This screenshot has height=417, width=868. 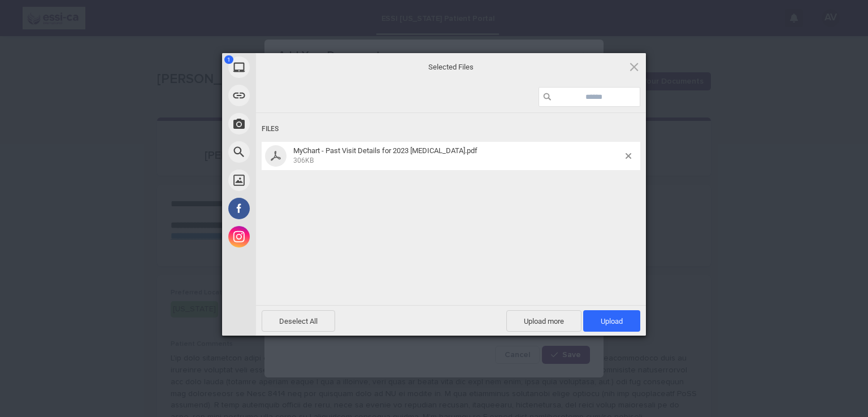 I want to click on span: MyChart - Past Visit Details for 2023 laparoscopy.pdf, so click(x=458, y=155).